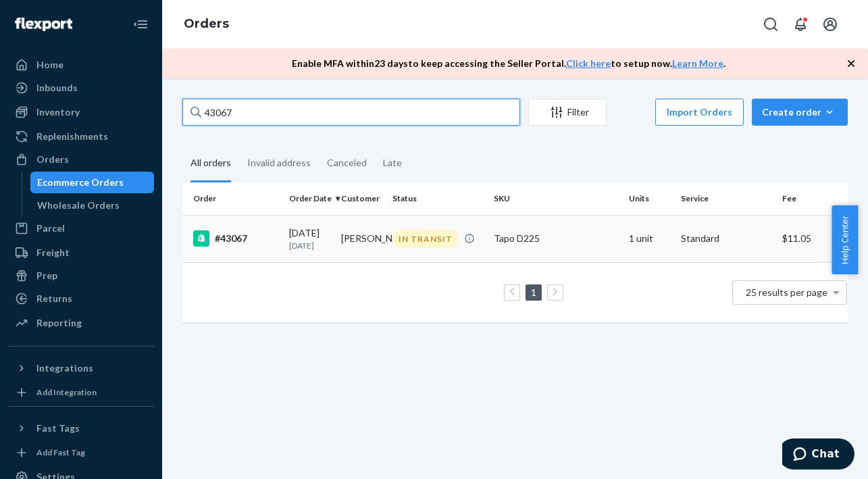 This screenshot has width=868, height=479. I want to click on p: Standard, so click(726, 239).